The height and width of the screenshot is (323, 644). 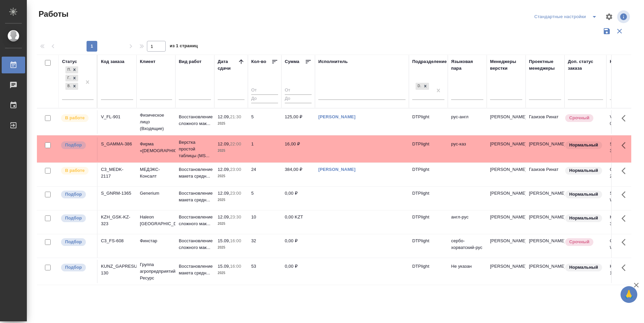 I want to click on div: V_FL-901, so click(x=117, y=117).